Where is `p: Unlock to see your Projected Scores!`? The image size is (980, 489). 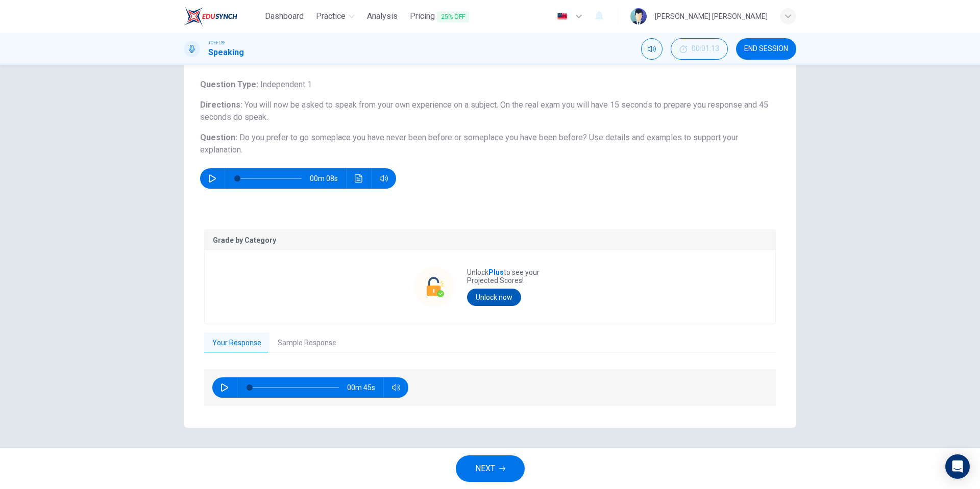 p: Unlock to see your Projected Scores! is located at coordinates (516, 277).